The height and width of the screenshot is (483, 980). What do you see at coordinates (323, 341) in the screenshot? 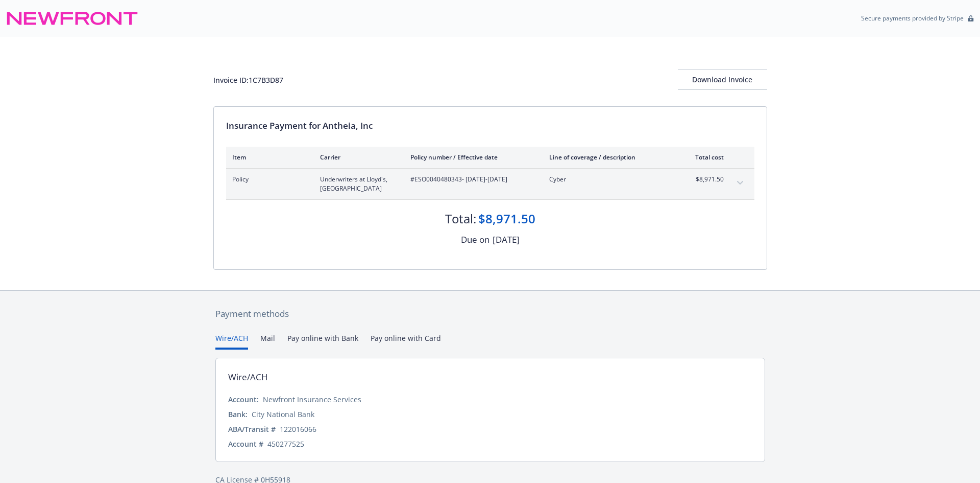
I see `button: Pay online with Bank` at bounding box center [323, 341].